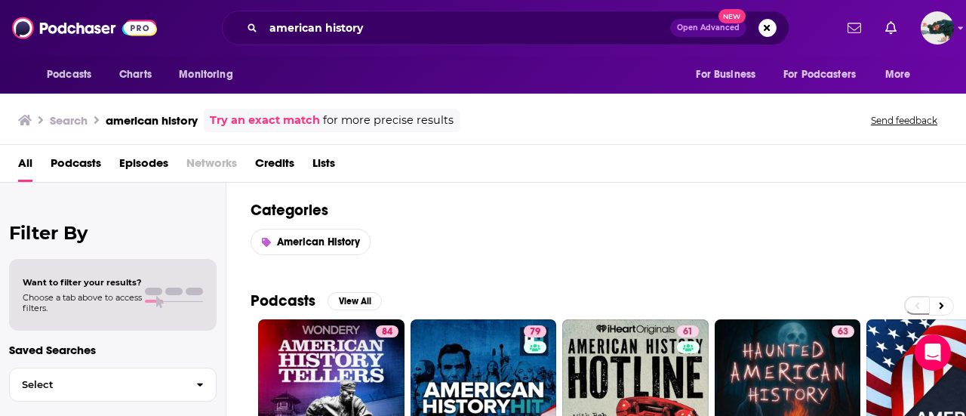 Image resolution: width=966 pixels, height=416 pixels. I want to click on span: 63, so click(843, 332).